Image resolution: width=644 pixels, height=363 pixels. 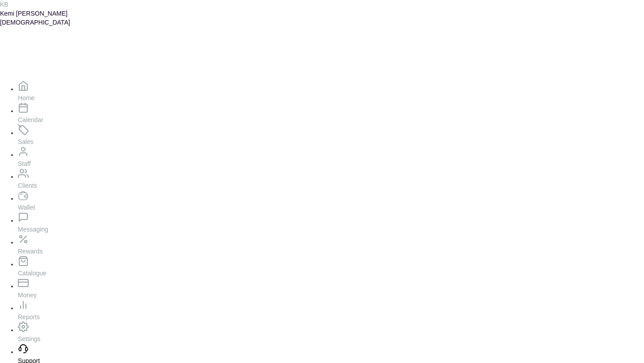 I want to click on a: Sales, so click(x=76, y=138).